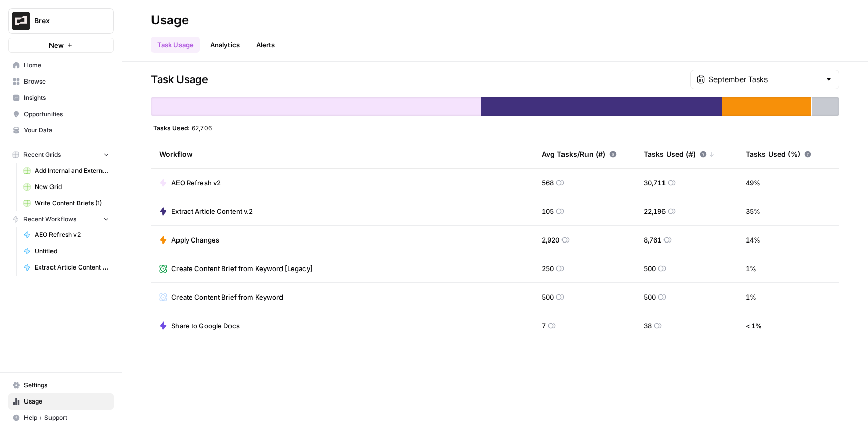  I want to click on span: Help + Support, so click(66, 418).